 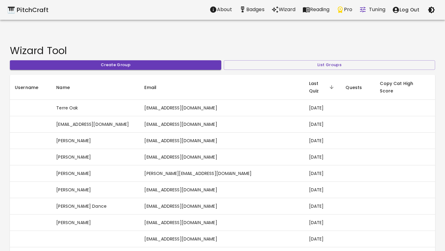 I want to click on a: About, so click(x=221, y=10).